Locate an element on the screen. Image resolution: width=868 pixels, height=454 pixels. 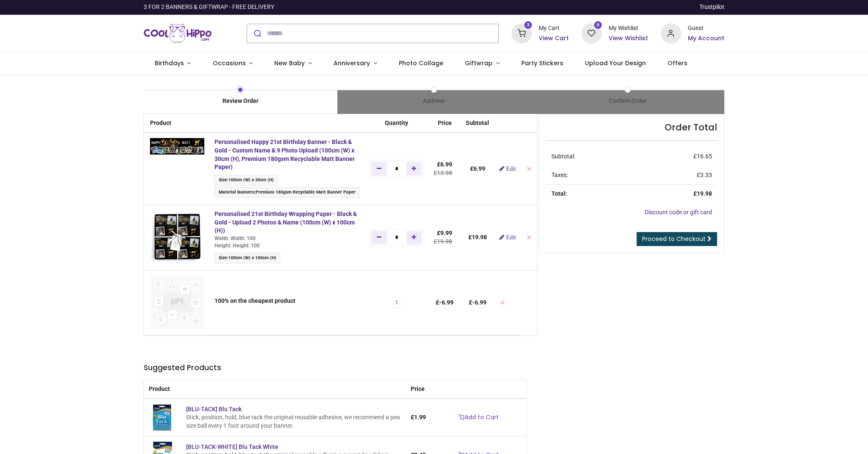
button: Submit is located at coordinates (257, 34).